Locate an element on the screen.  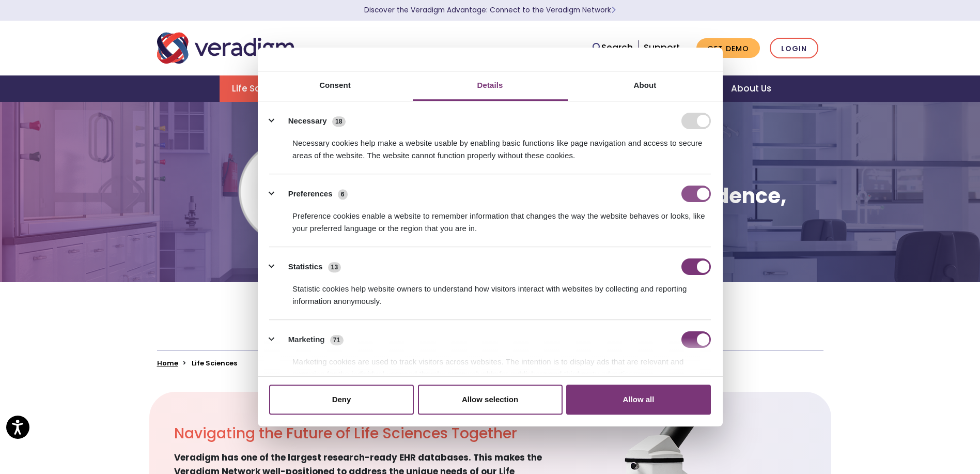
a: Veradigm logo is located at coordinates (228, 48).